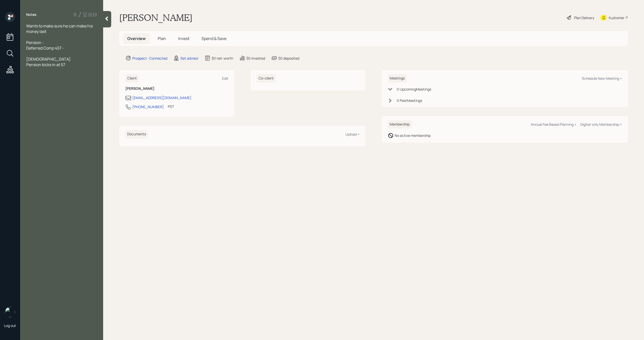 This screenshot has width=644, height=340. I want to click on img: michael-russo-headshot.png, so click(10, 312).